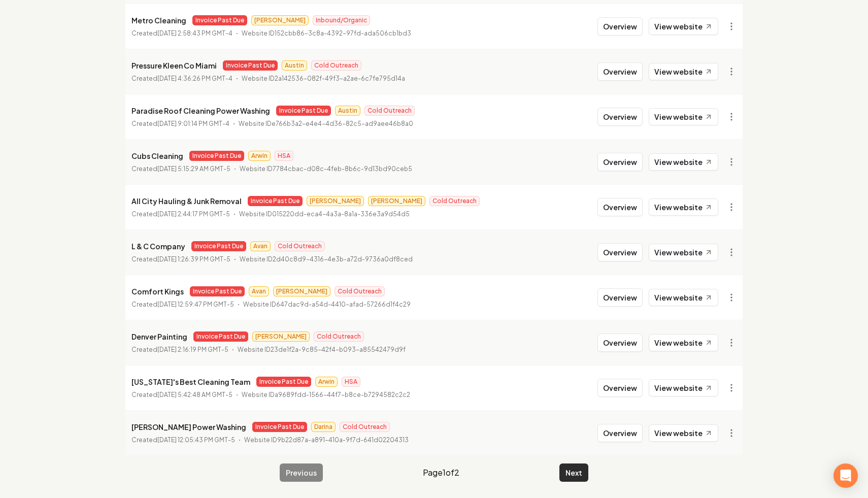 The image size is (868, 498). What do you see at coordinates (174, 65) in the screenshot?
I see `p: Pressure Kleen Co Miami` at bounding box center [174, 65].